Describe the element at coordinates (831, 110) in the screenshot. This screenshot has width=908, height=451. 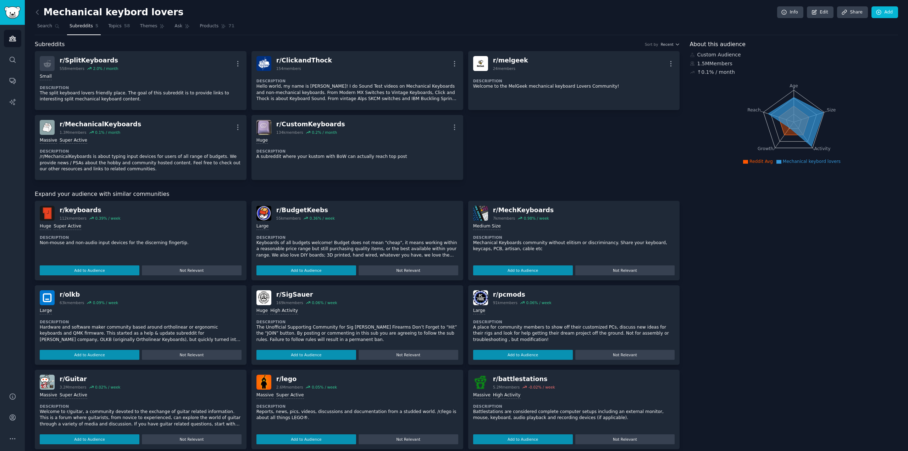
I see `tspan: Size` at that location.